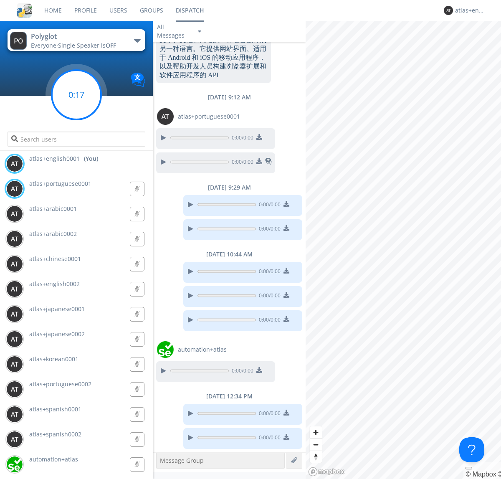 The image size is (501, 479). What do you see at coordinates (174, 31) in the screenshot?
I see `div: All Messages` at bounding box center [174, 31].